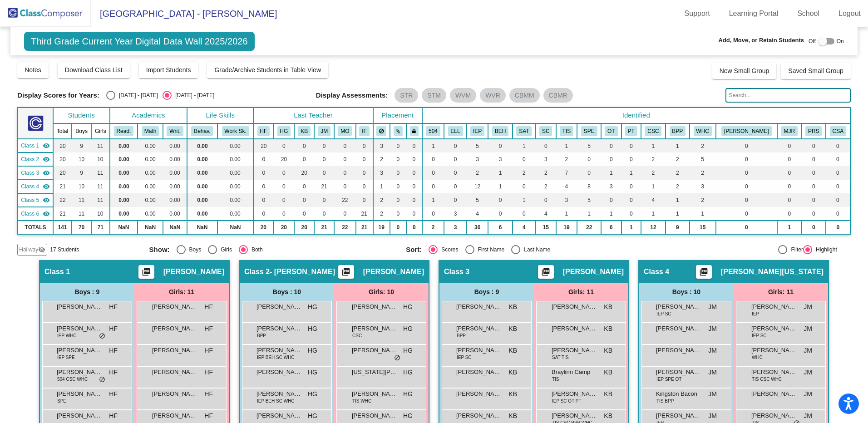  I want to click on td: Hymandria Ferrell - No Class Name, so click(35, 146).